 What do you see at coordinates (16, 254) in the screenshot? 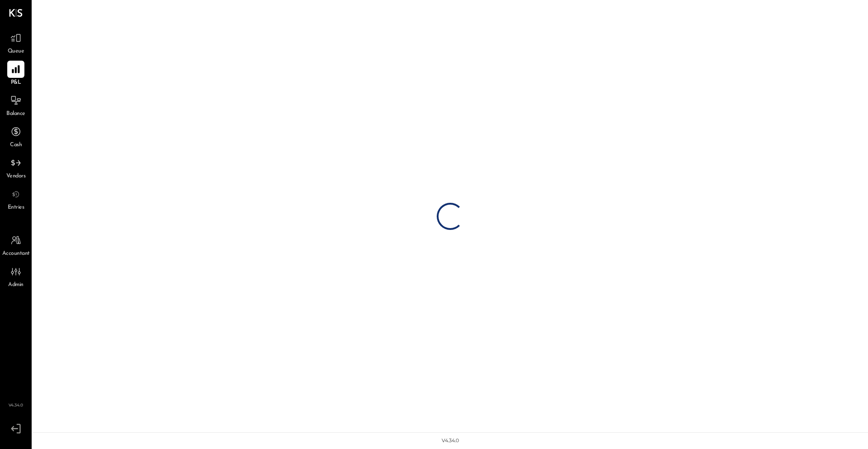
I see `span: Accountant` at bounding box center [16, 254].